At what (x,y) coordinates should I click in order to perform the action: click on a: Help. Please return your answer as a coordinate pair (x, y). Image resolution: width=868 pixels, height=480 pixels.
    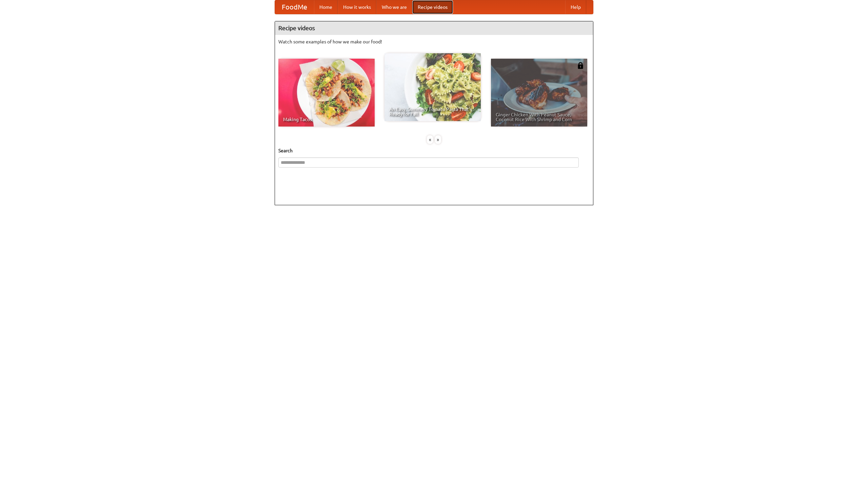
    Looking at the image, I should click on (576, 7).